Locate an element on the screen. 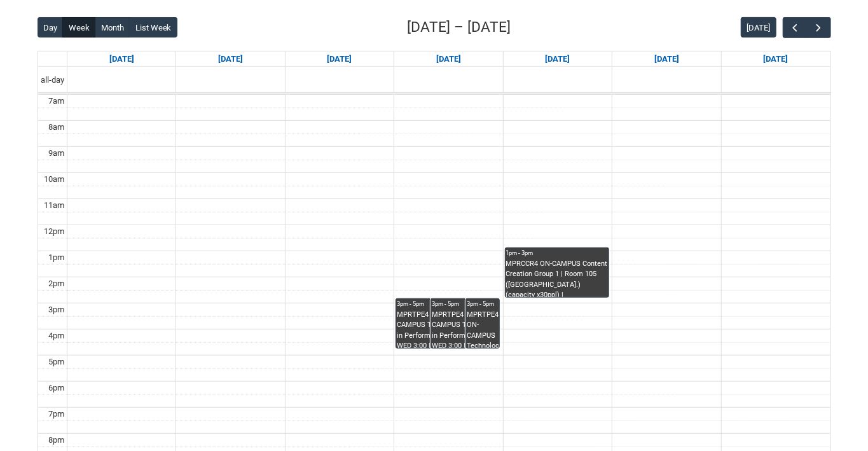  div: 1pm - 3pm is located at coordinates (557, 253).